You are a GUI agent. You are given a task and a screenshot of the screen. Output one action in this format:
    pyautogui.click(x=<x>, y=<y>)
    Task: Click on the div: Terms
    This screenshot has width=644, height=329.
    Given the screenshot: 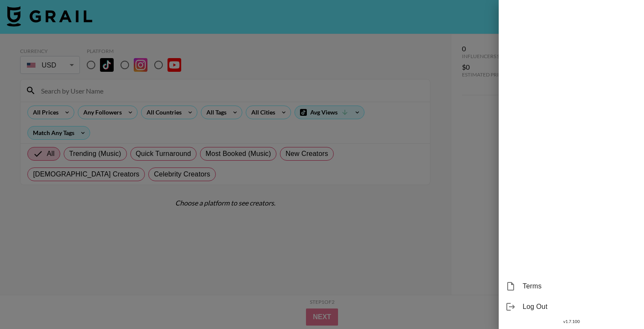 What is the action you would take?
    pyautogui.click(x=572, y=286)
    